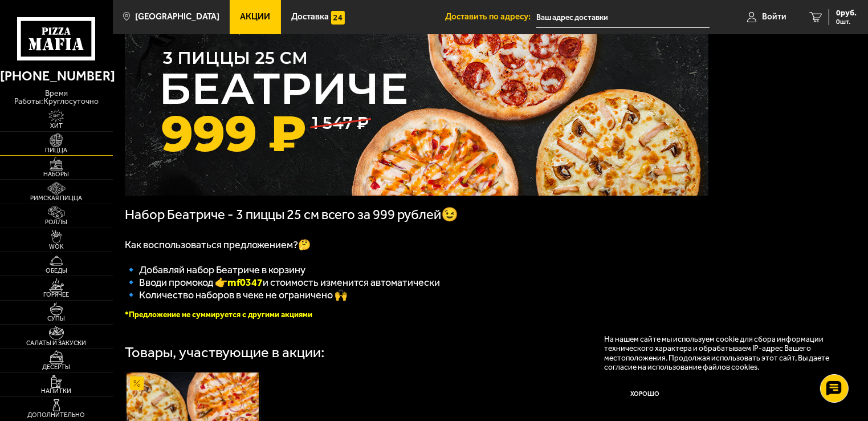 Image resolution: width=868 pixels, height=421 pixels. Describe the element at coordinates (338, 18) in the screenshot. I see `img: 15daf4d41897b9f0e9f617042186c801.svg` at that location.